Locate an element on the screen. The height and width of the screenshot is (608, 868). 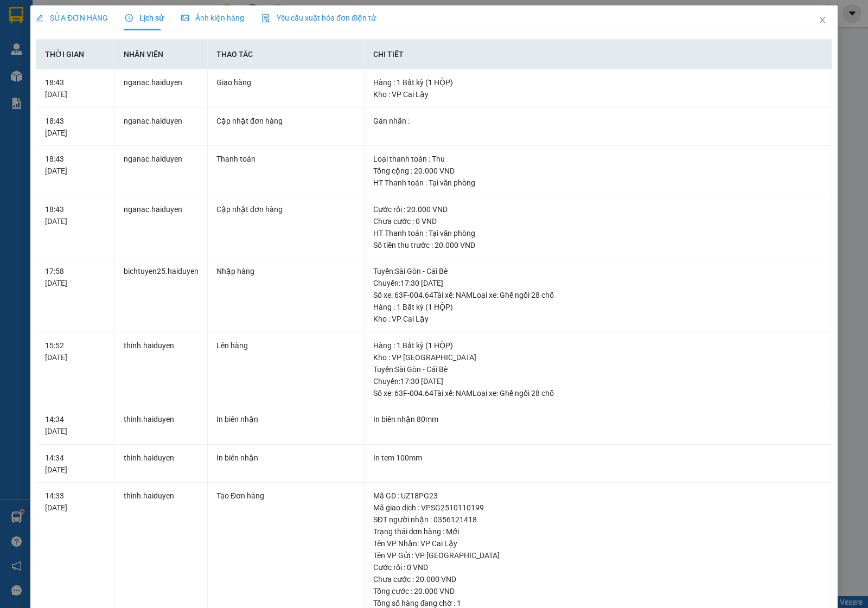
span: Yêu cầu xuất hóa đơn điện tử is located at coordinates (318, 18).